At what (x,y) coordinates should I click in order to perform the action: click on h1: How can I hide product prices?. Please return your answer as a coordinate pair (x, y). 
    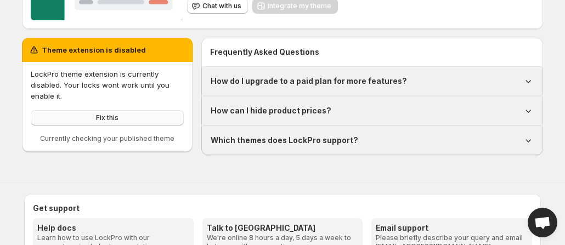
    Looking at the image, I should click on (271, 111).